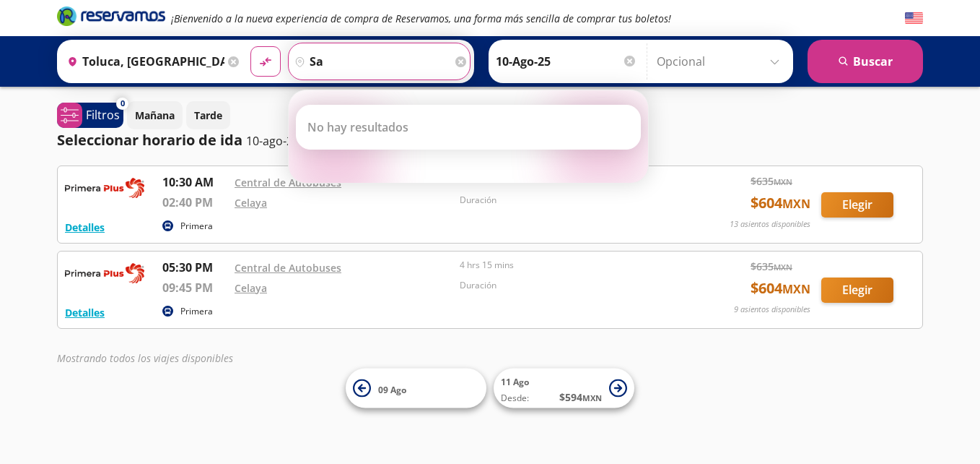  I want to click on p: Filtros, so click(103, 115).